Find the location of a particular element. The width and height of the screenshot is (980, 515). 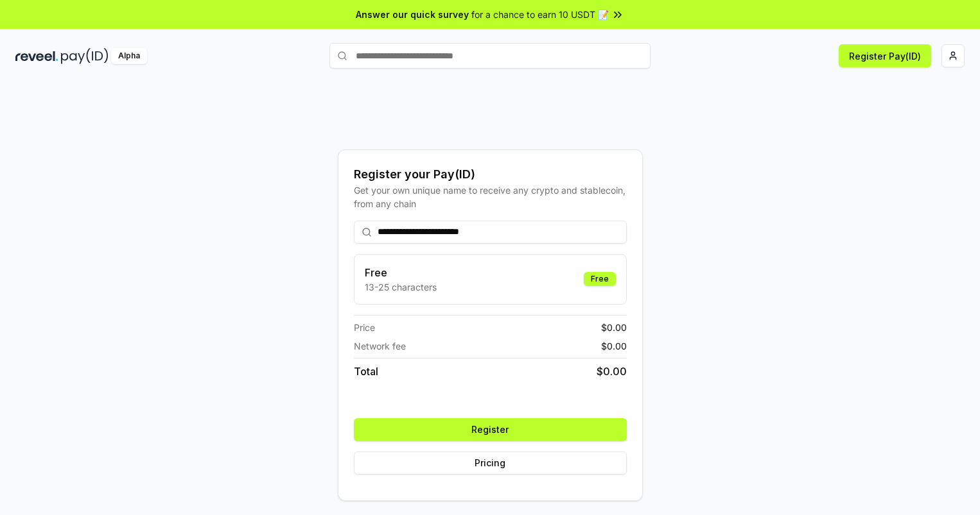

span: Total is located at coordinates (366, 372).